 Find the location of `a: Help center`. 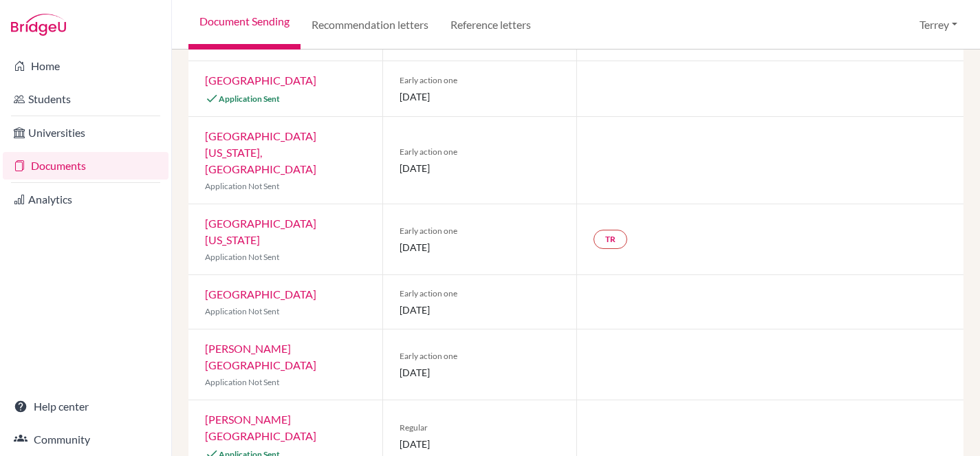

a: Help center is located at coordinates (85, 406).